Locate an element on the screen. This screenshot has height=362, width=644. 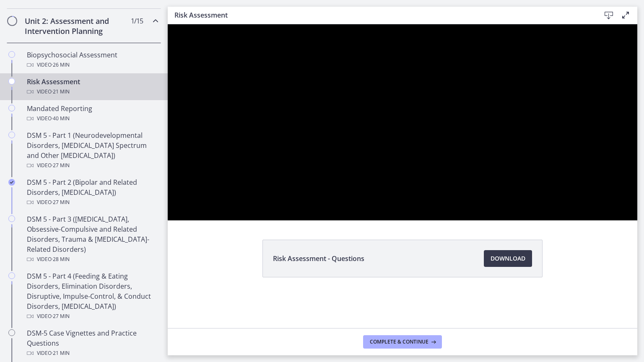
span: Download is located at coordinates (508, 259).